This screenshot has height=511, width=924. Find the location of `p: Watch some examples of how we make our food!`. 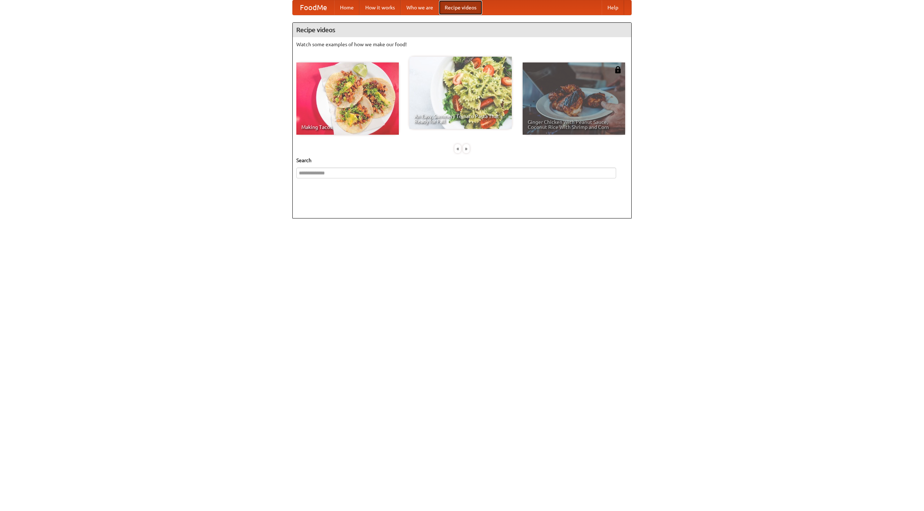

p: Watch some examples of how we make our food! is located at coordinates (462, 44).